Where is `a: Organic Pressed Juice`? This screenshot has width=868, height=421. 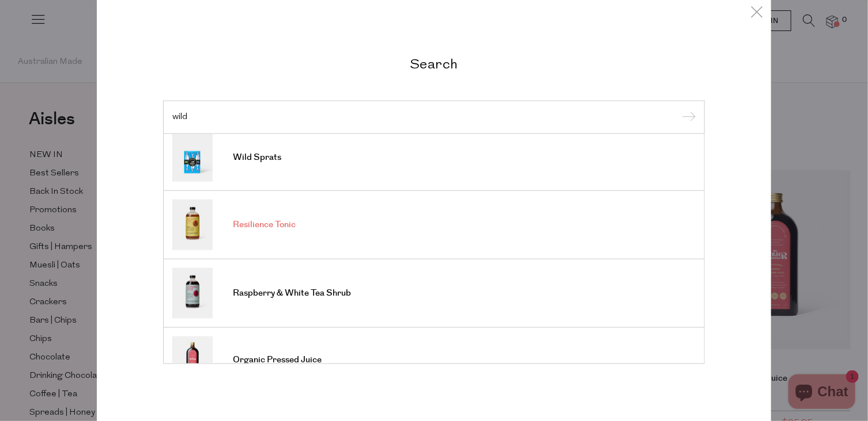
a: Organic Pressed Juice is located at coordinates (434, 360).